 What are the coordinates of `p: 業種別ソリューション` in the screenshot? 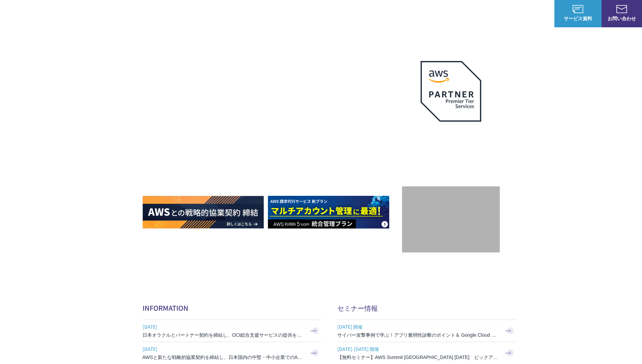 It's located at (417, 13).